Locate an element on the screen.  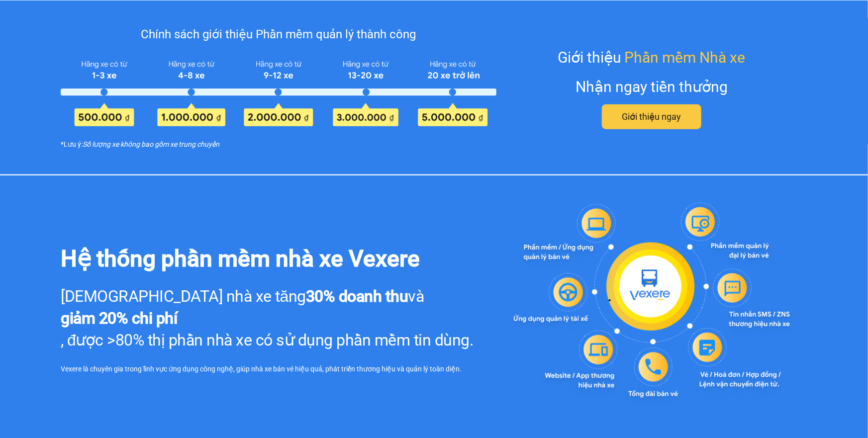
div: Giới thiệu is located at coordinates (651, 57).